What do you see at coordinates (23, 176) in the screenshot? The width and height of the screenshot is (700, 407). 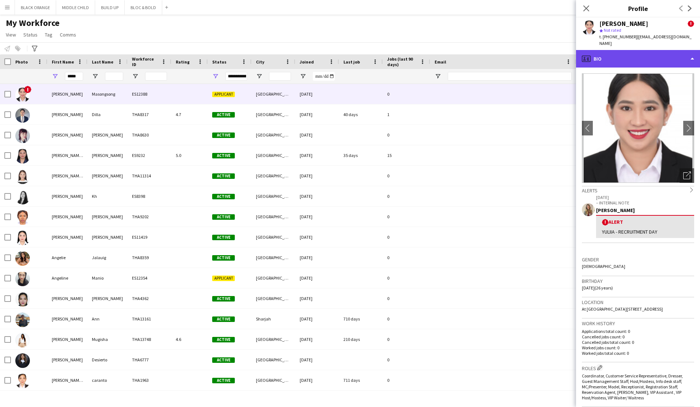 I see `img: ANGELA DIANNE PAJARILLO` at bounding box center [23, 176].